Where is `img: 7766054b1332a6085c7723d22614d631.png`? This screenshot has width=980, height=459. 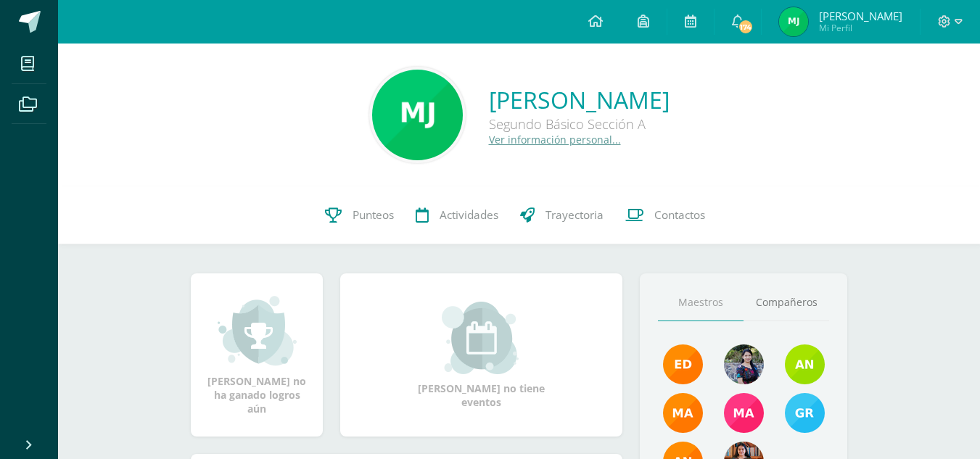
img: 7766054b1332a6085c7723d22614d631.png is located at coordinates (743, 412).